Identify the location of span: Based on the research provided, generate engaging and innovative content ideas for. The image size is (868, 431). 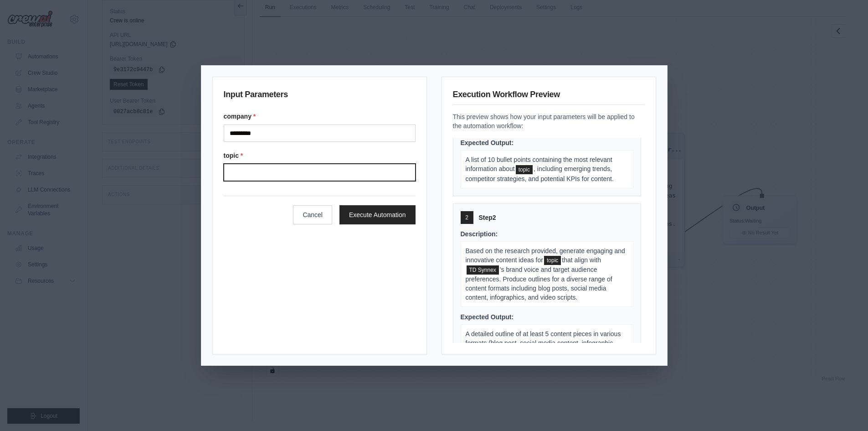
(545, 255).